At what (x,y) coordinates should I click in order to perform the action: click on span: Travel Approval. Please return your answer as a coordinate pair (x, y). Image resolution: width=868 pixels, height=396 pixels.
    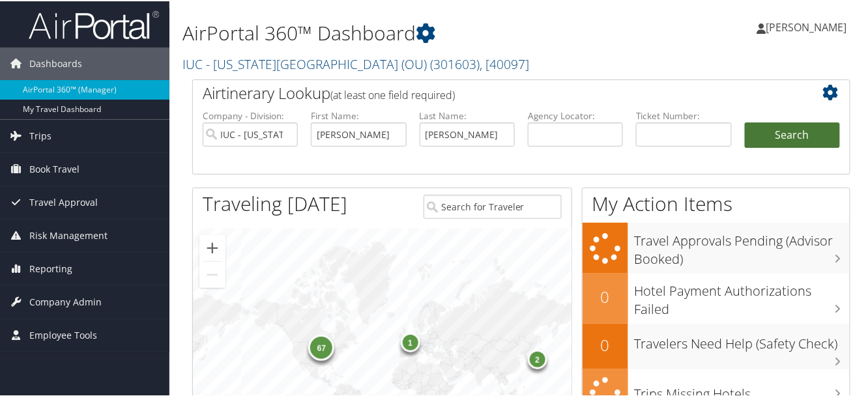
    Looking at the image, I should click on (63, 201).